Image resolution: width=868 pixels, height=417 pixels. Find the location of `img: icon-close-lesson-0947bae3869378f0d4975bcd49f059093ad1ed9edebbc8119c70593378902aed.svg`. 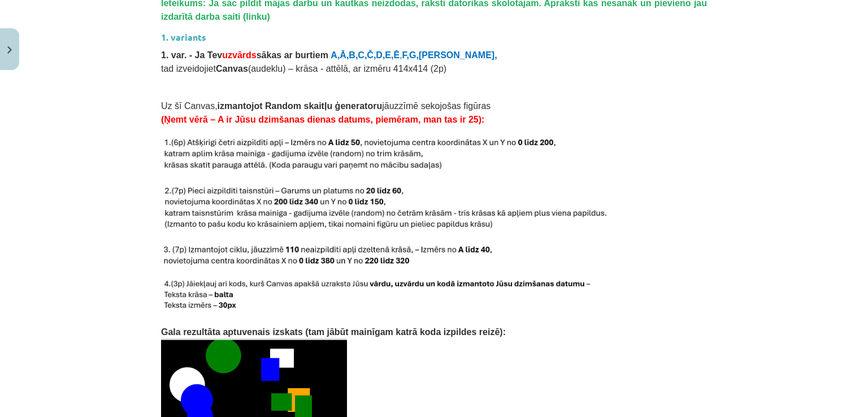

img: icon-close-lesson-0947bae3869378f0d4975bcd49f059093ad1ed9edebbc8119c70593378902aed.svg is located at coordinates (10, 49).